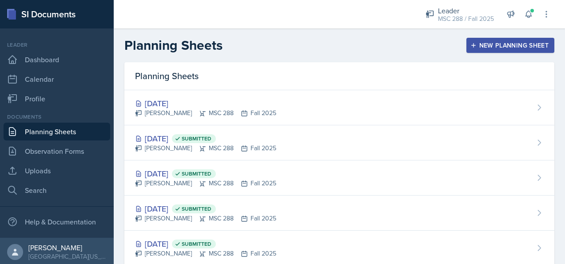 The height and width of the screenshot is (264, 565). What do you see at coordinates (57, 117) in the screenshot?
I see `div: Documents` at bounding box center [57, 117].